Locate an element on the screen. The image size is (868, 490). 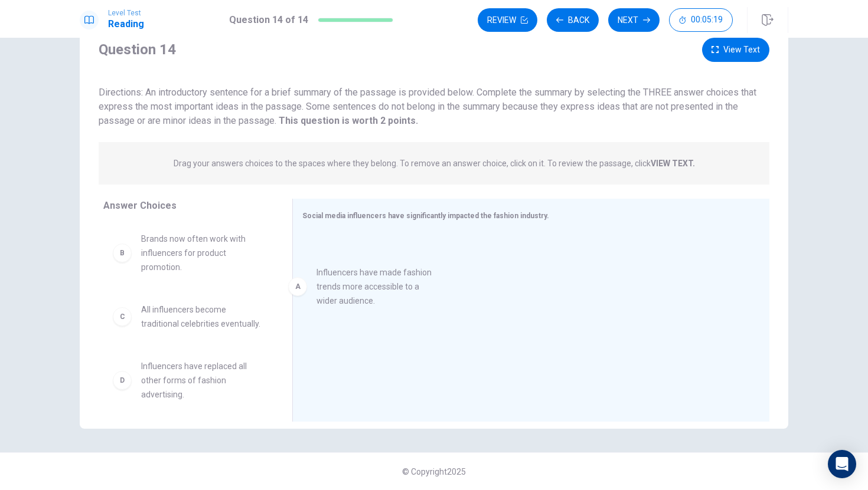
span: 00:05:19 is located at coordinates (706, 20).